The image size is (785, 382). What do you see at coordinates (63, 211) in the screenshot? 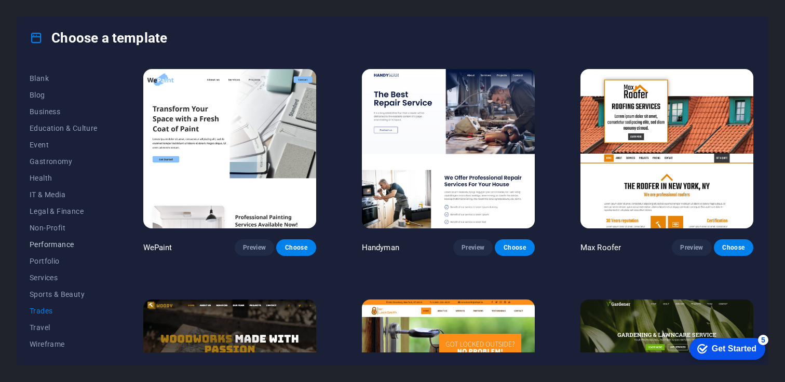
I see `span: Legal & Finance` at bounding box center [63, 211].